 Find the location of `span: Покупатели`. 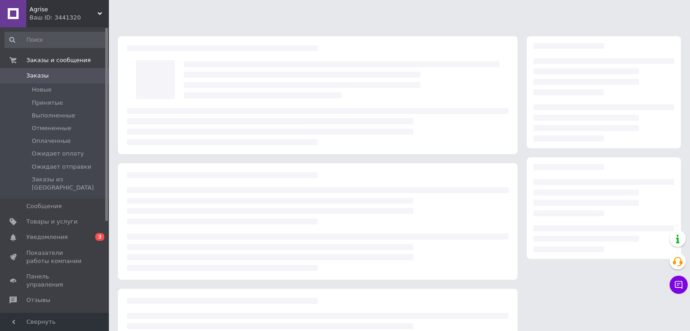

span: Покупатели is located at coordinates (45, 316).